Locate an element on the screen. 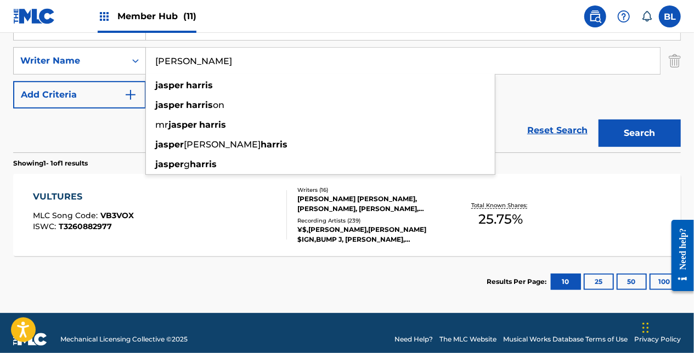  p: Results Per Page: is located at coordinates (518, 282).